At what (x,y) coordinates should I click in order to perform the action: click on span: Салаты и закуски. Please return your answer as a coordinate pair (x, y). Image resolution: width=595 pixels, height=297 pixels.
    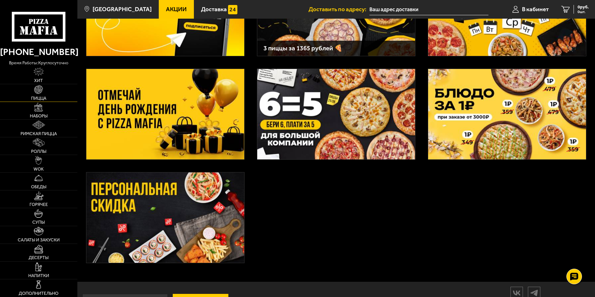
    Looking at the image, I should click on (39, 240).